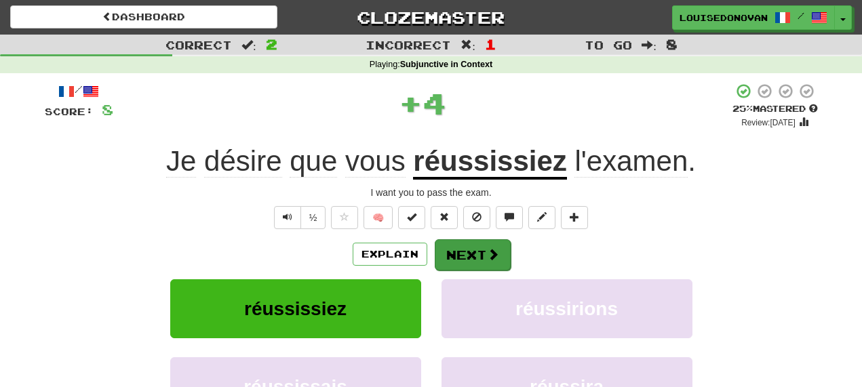 This screenshot has width=862, height=387. What do you see at coordinates (431, 193) in the screenshot?
I see `div: I want you to pass the exam.` at bounding box center [431, 193].